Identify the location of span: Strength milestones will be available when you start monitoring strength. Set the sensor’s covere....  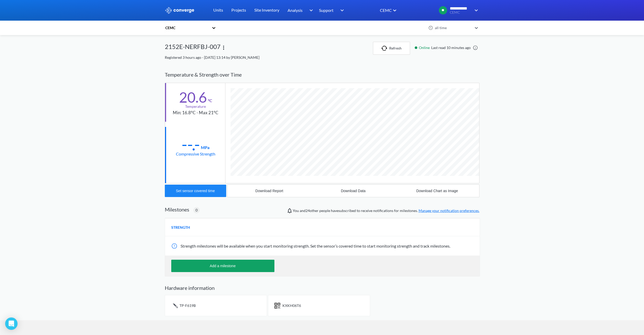
(315, 246).